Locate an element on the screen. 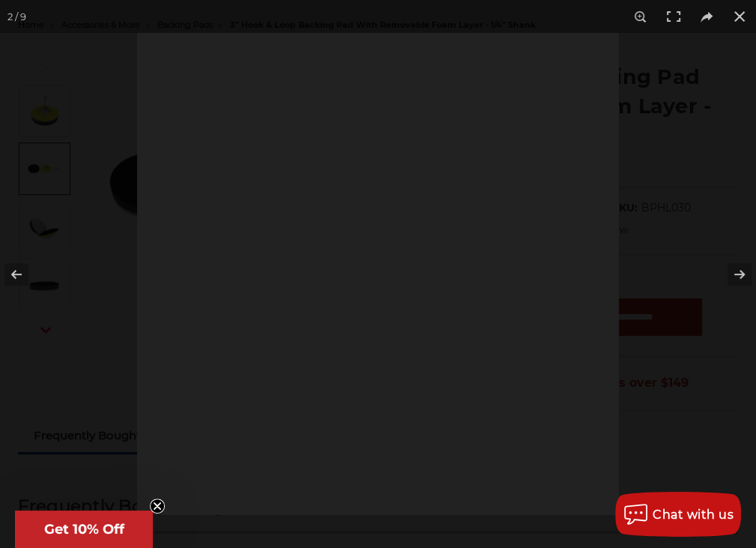 This screenshot has width=756, height=548. button: Close teaser is located at coordinates (158, 506).